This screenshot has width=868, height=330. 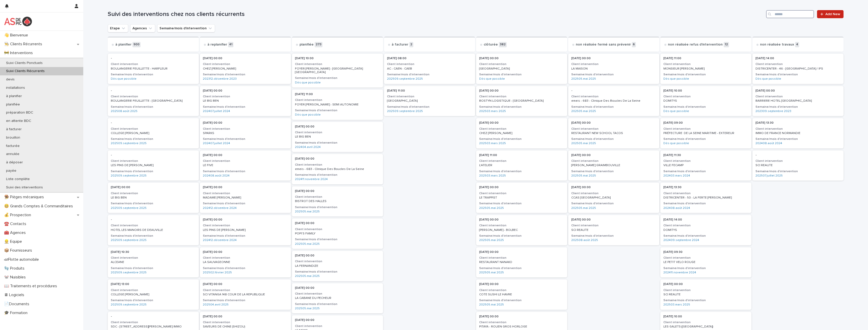 What do you see at coordinates (430, 69) in the screenshot?
I see `p: AC - CAEN - CAEB` at bounding box center [430, 69].